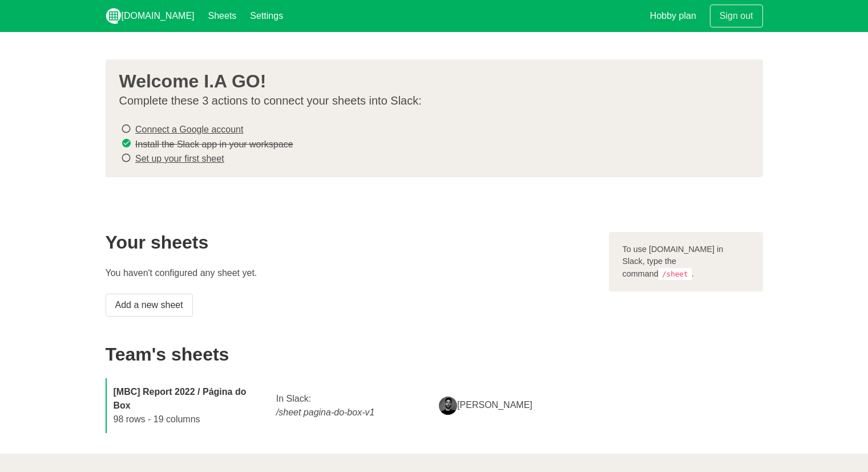 Image resolution: width=868 pixels, height=472 pixels. Describe the element at coordinates (149, 305) in the screenshot. I see `a: Add a new sheet` at that location.